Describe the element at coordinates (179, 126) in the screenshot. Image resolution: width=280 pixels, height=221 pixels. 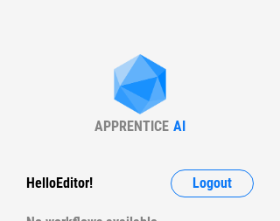
I see `div: AI` at that location.